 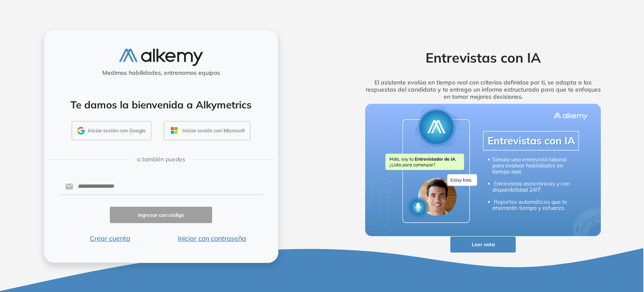 I want to click on img: GMAIL_ICON, so click(x=81, y=131).